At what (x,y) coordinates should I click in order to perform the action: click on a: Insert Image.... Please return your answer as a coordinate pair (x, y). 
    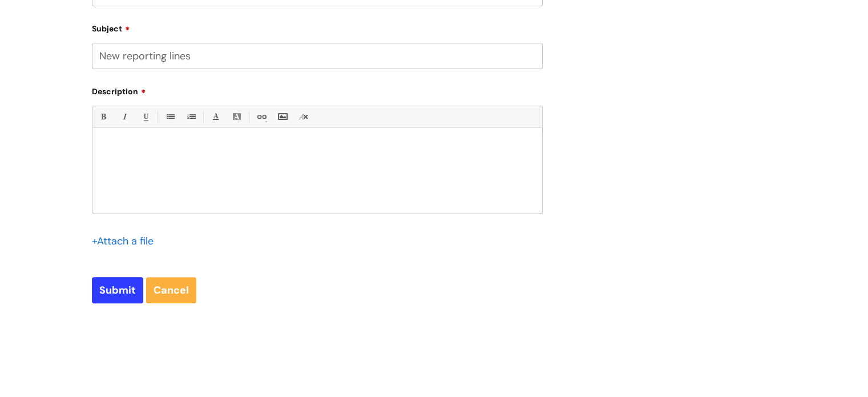
    Looking at the image, I should click on (282, 116).